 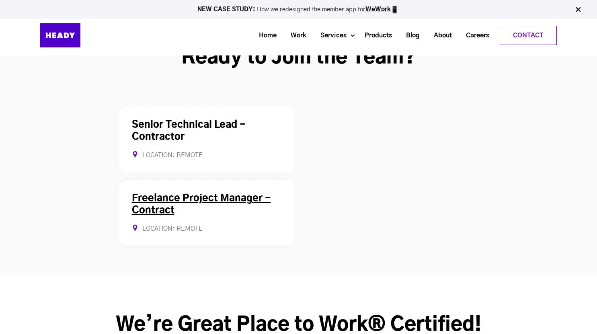 What do you see at coordinates (207, 155) in the screenshot?
I see `div: Location: Remote` at bounding box center [207, 155].